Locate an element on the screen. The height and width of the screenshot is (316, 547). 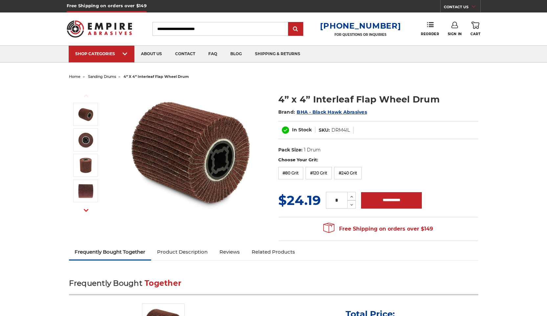
button: Previous is located at coordinates (86, 96).